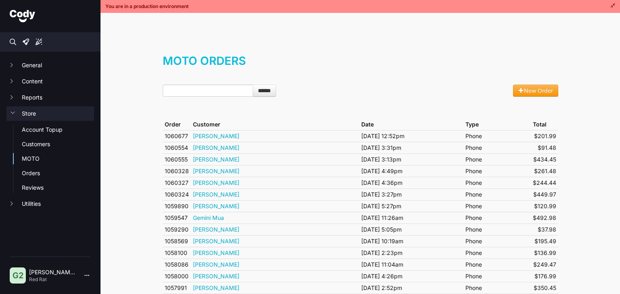  I want to click on td: 1060554, so click(177, 148).